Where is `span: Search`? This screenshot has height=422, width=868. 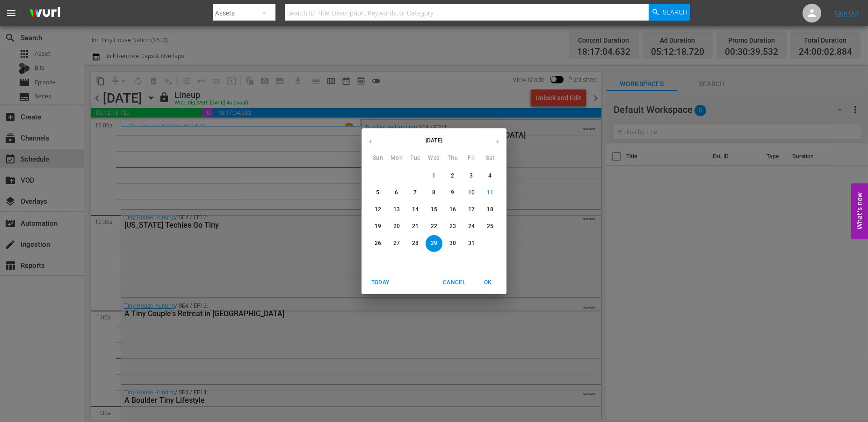 span: Search is located at coordinates (675, 12).